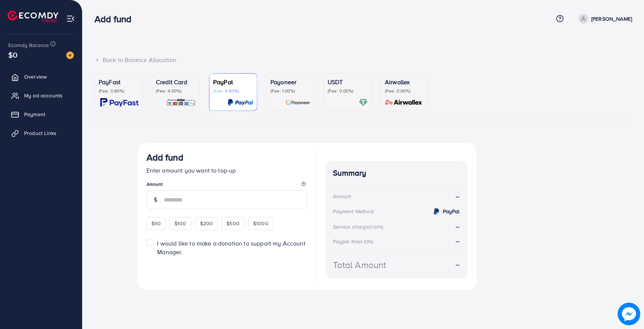  What do you see at coordinates (260, 223) in the screenshot?
I see `span: $1000` at bounding box center [260, 223].